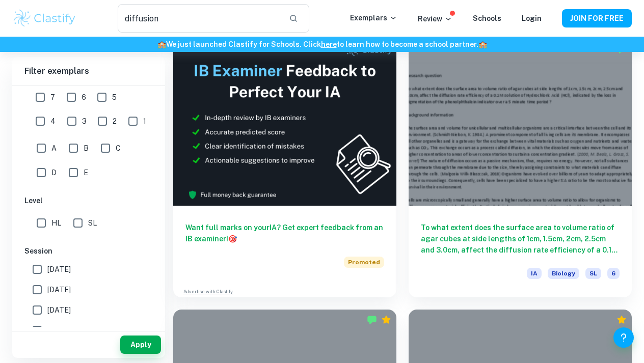  What do you see at coordinates (597, 18) in the screenshot?
I see `button: JOIN FOR FREE` at bounding box center [597, 18].